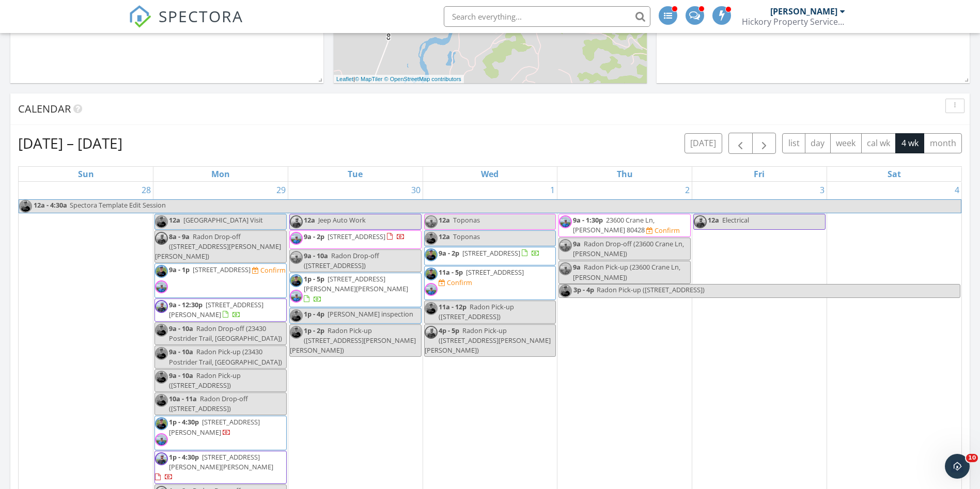 Image resolution: width=980 pixels, height=489 pixels. I want to click on button: cal wk, so click(878, 143).